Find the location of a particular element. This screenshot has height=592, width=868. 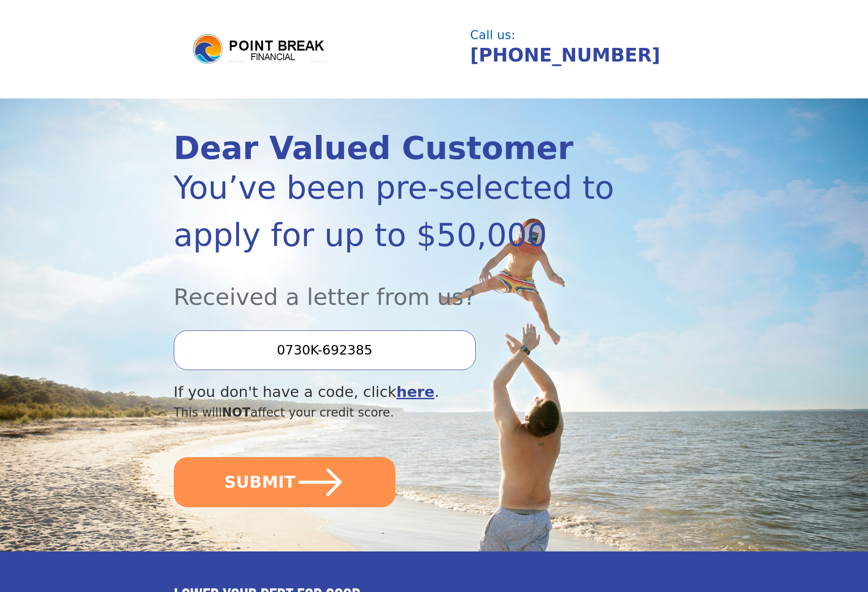

img: logo.png is located at coordinates (260, 49).